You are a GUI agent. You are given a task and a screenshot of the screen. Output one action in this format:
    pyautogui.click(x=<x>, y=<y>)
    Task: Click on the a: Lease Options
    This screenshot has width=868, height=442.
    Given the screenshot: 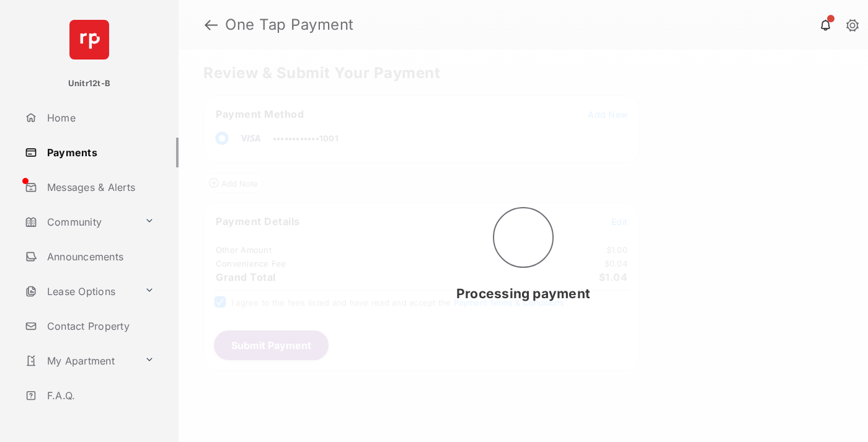 What is the action you would take?
    pyautogui.click(x=79, y=292)
    